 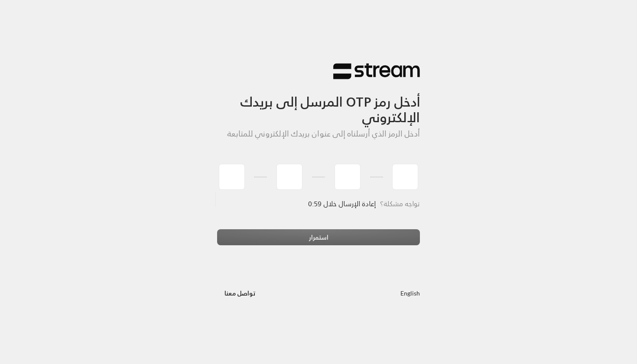 What do you see at coordinates (240, 293) in the screenshot?
I see `a: تواصل معنا` at bounding box center [240, 293].